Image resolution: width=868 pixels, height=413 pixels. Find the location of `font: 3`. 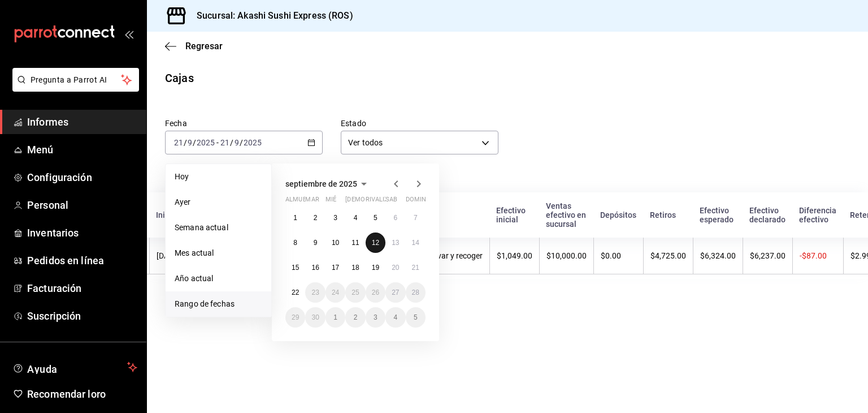

font: 3 is located at coordinates (335, 217).